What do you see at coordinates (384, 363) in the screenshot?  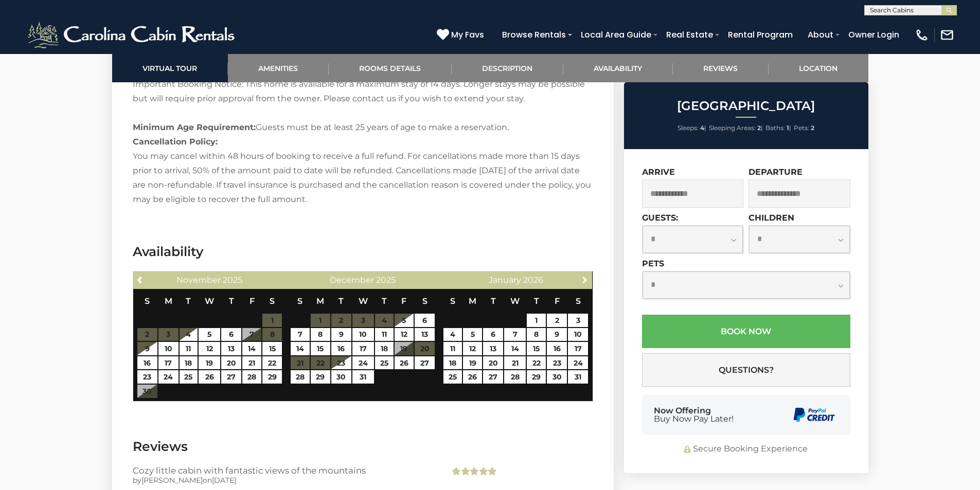 I see `td: $325` at bounding box center [384, 363].